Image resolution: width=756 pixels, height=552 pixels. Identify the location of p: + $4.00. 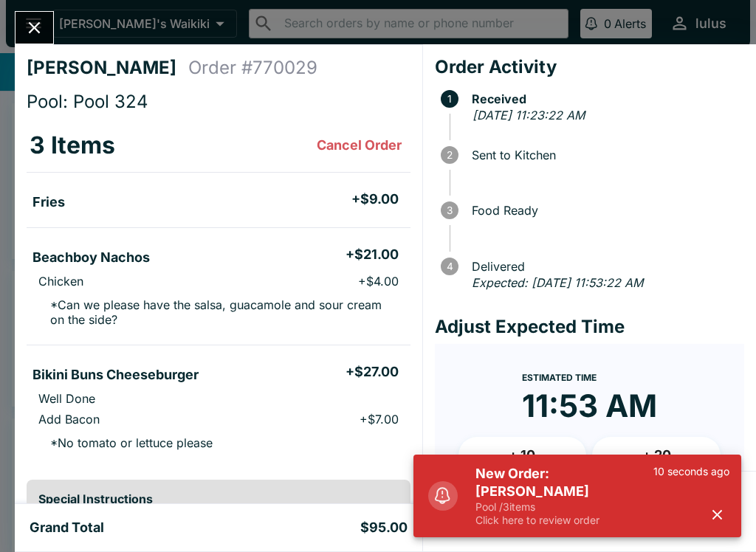
(378, 281).